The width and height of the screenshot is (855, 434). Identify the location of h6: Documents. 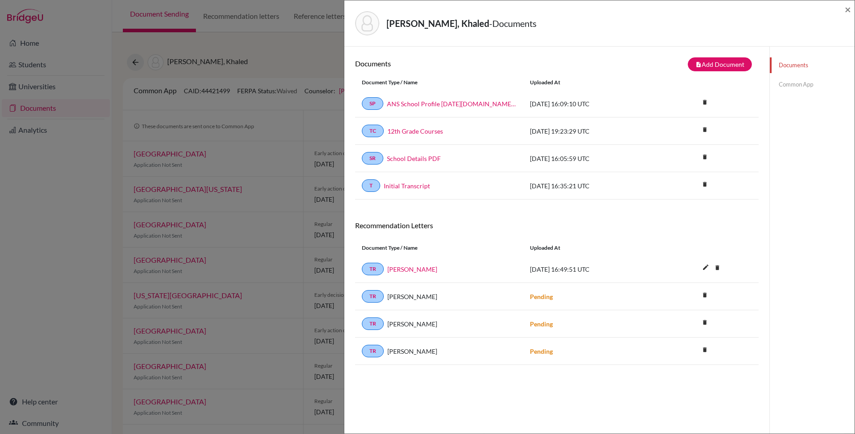
(456, 63).